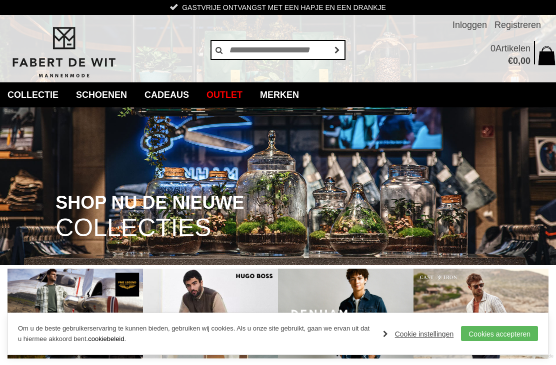 This screenshot has width=556, height=365. Describe the element at coordinates (469, 25) in the screenshot. I see `a: Inloggen` at that location.